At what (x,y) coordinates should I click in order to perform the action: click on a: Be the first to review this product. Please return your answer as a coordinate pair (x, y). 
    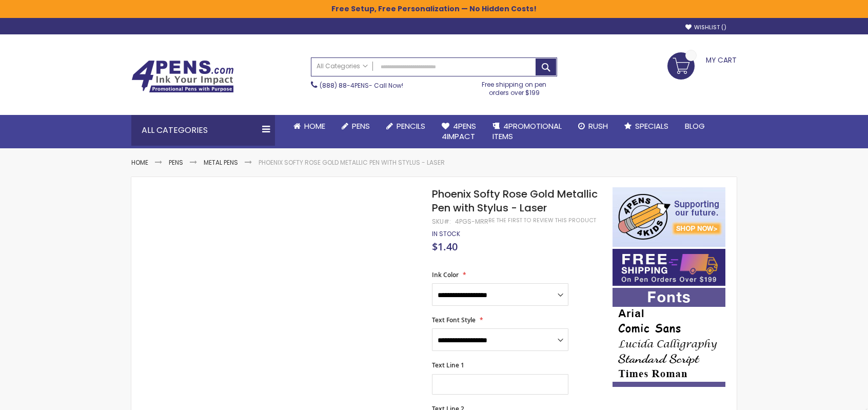
    Looking at the image, I should click on (542, 220).